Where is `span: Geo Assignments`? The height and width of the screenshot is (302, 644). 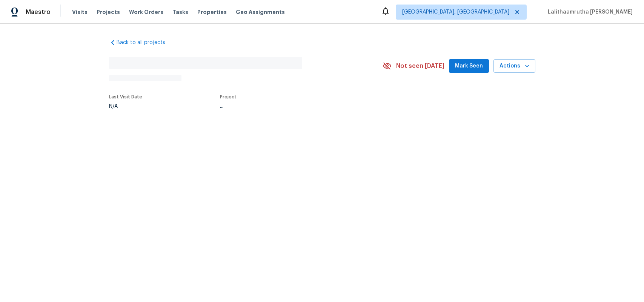
span: Geo Assignments is located at coordinates (260, 12).